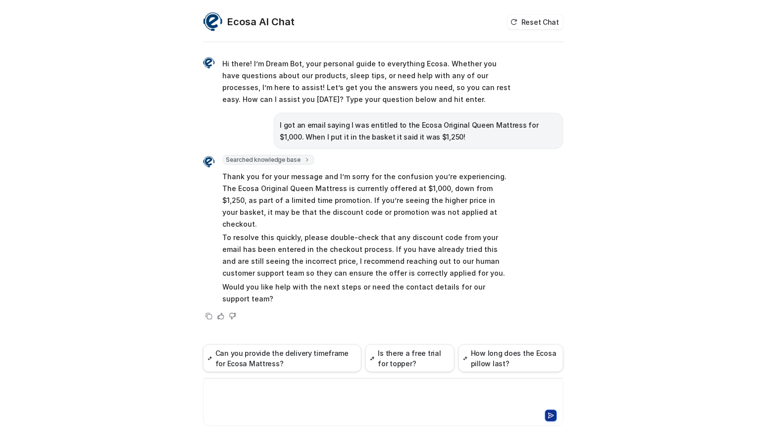 This screenshot has height=438, width=766. Describe the element at coordinates (367, 293) in the screenshot. I see `p: Would you like help with the next steps or need the contact details for our support team?` at that location.